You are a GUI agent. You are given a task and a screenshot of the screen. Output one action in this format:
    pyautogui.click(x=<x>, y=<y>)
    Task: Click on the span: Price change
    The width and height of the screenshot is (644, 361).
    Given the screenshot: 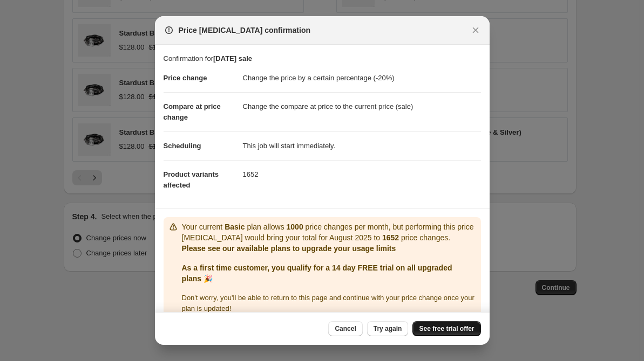 What is the action you would take?
    pyautogui.click(x=185, y=77)
    